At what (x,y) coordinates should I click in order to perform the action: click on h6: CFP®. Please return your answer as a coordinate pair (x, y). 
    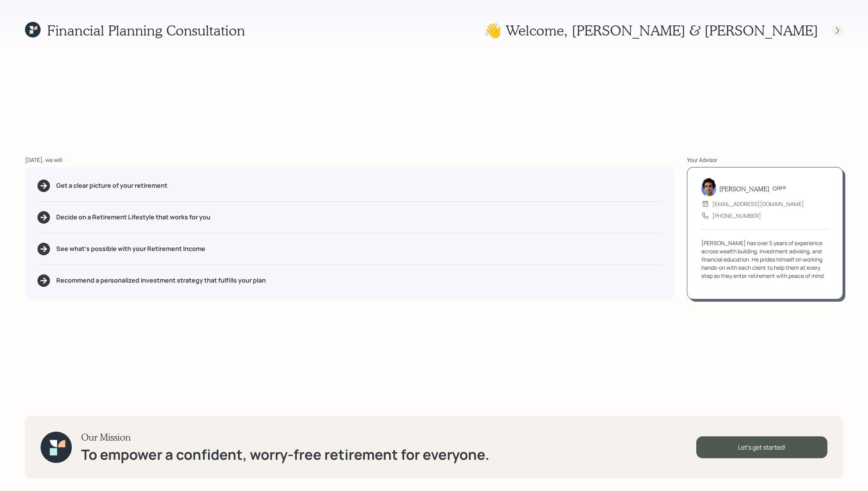
    Looking at the image, I should click on (779, 188).